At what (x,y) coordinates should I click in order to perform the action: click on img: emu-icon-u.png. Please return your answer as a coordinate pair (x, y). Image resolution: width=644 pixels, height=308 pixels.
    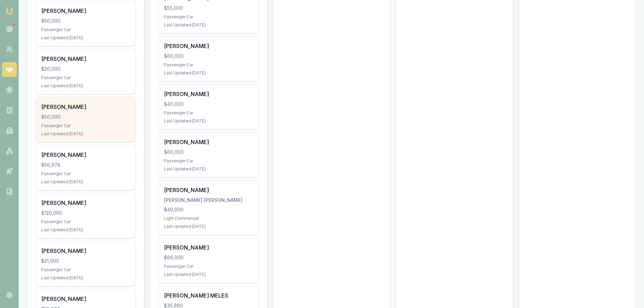
    Looking at the image, I should click on (9, 11).